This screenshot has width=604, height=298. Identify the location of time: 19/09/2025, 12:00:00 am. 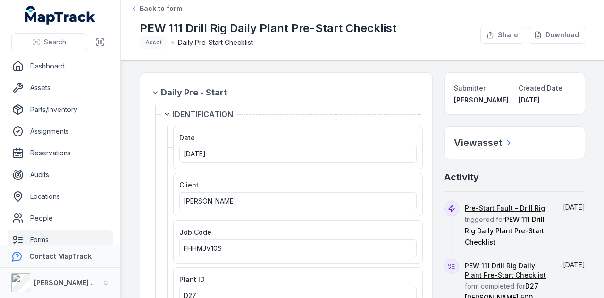
(195, 153).